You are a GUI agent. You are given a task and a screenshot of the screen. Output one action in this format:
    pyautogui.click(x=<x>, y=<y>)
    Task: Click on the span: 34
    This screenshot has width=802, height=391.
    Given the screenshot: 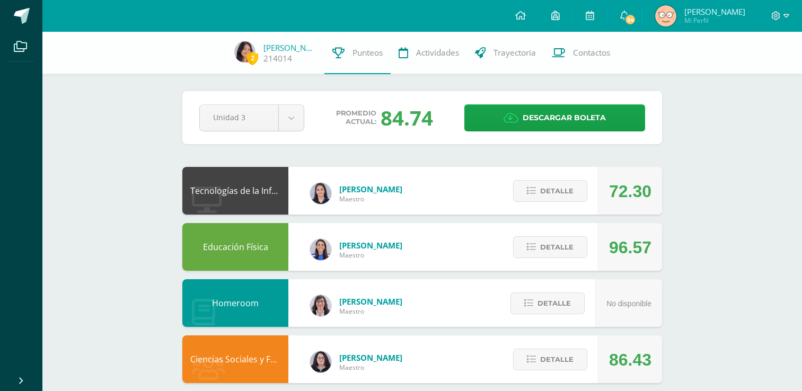 What is the action you would take?
    pyautogui.click(x=630, y=20)
    